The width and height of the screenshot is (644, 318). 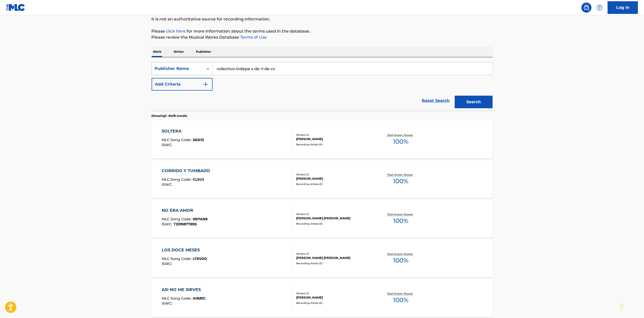 What do you see at coordinates (322, 87) in the screenshot?
I see `form: Search Form` at bounding box center [322, 87].